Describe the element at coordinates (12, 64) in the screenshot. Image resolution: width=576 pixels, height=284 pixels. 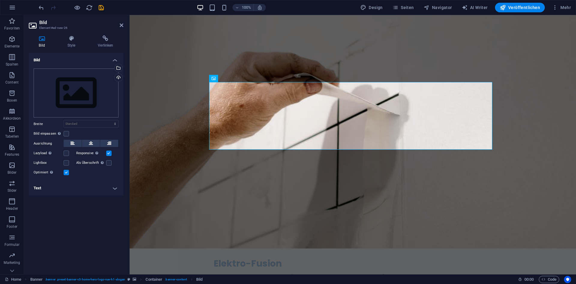
I see `p: Spalten` at that location.